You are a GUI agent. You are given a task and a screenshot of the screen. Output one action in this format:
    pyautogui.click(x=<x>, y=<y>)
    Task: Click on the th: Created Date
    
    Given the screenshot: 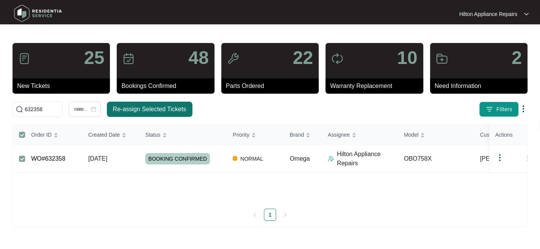 What is the action you would take?
    pyautogui.click(x=111, y=135)
    